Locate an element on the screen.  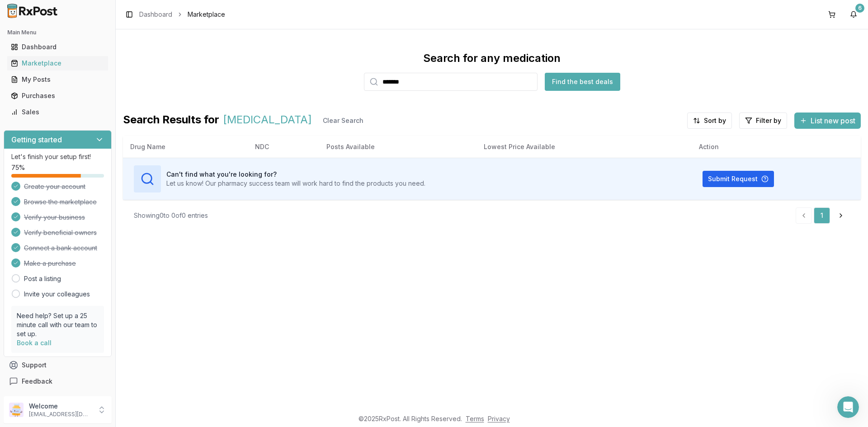
a: Clear Search is located at coordinates (343, 121).